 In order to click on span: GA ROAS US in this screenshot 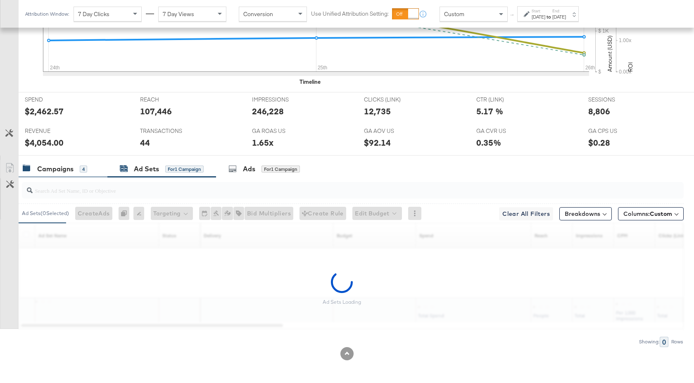, I will do `click(283, 131)`.